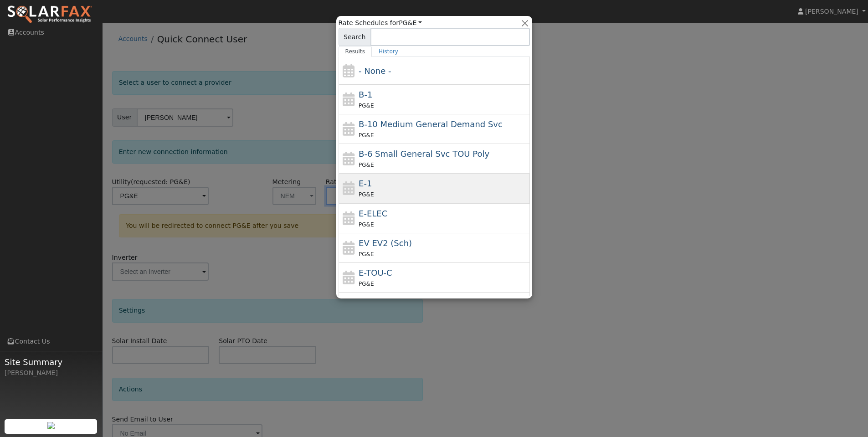 The height and width of the screenshot is (437, 868). I want to click on img: SolarFax, so click(50, 14).